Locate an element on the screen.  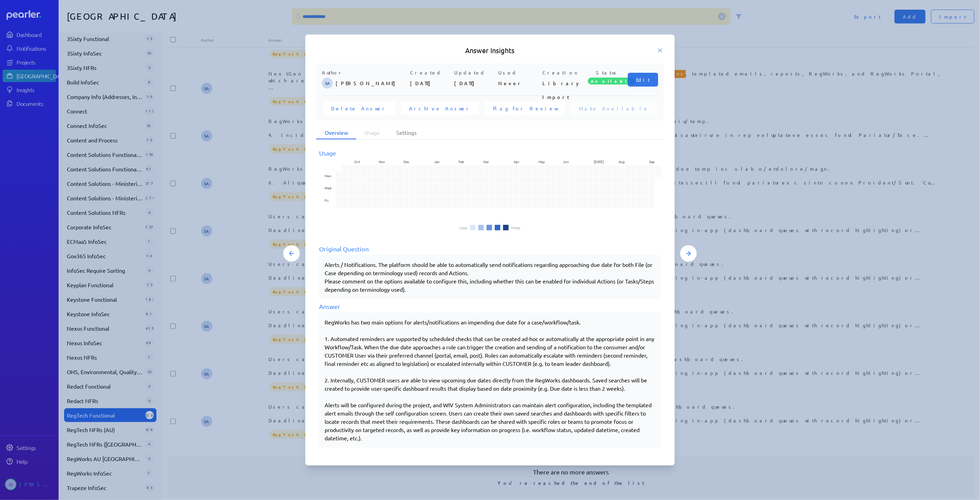
p: Created is located at coordinates (430, 73).